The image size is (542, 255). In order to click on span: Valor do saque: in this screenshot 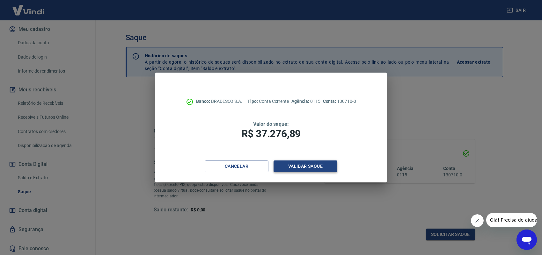, I will do `click(271, 124)`.